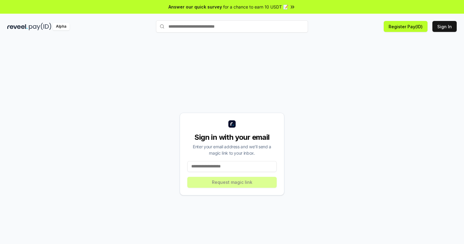  I want to click on span: for a chance to earn 10 USDT 📝, so click(256, 7).